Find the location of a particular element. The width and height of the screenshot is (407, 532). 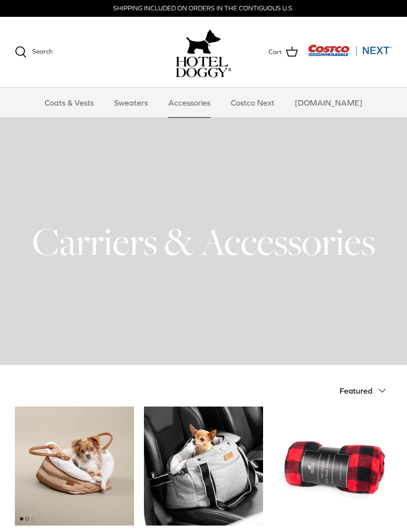

a: Accessories is located at coordinates (189, 103).